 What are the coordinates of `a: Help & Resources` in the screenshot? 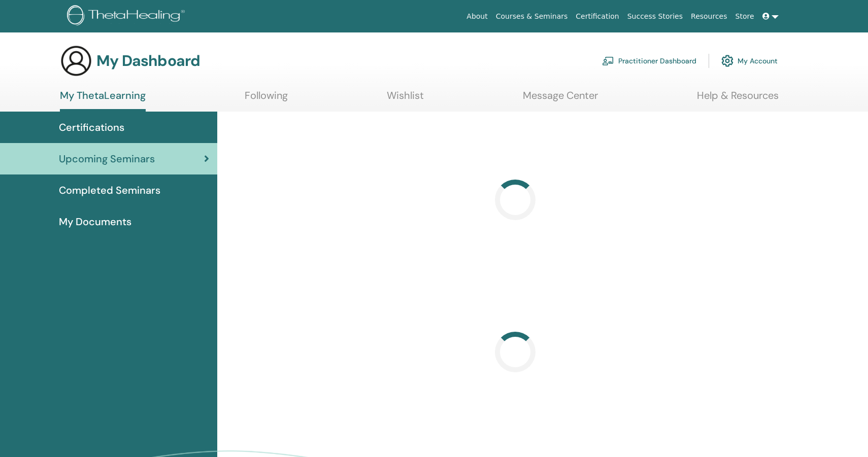 It's located at (738, 99).